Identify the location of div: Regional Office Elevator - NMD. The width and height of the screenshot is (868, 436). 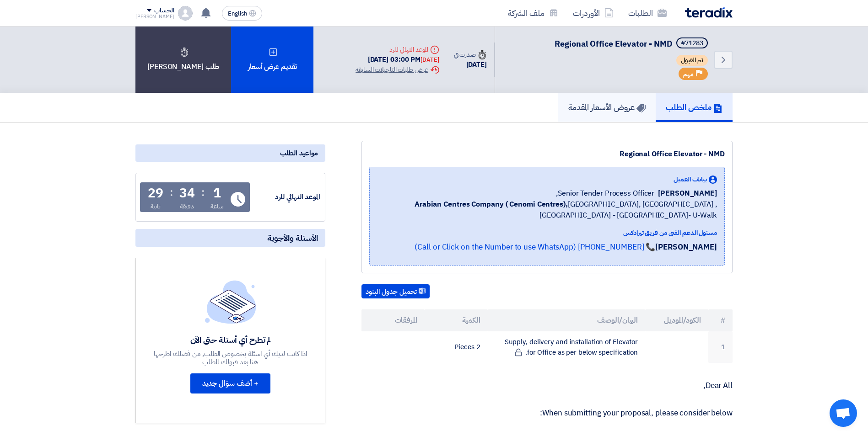
(547, 154).